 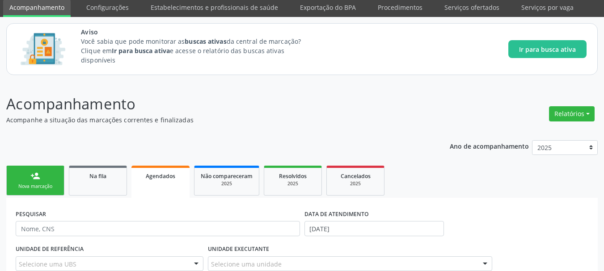 I want to click on span: Cancelados, so click(x=355, y=176).